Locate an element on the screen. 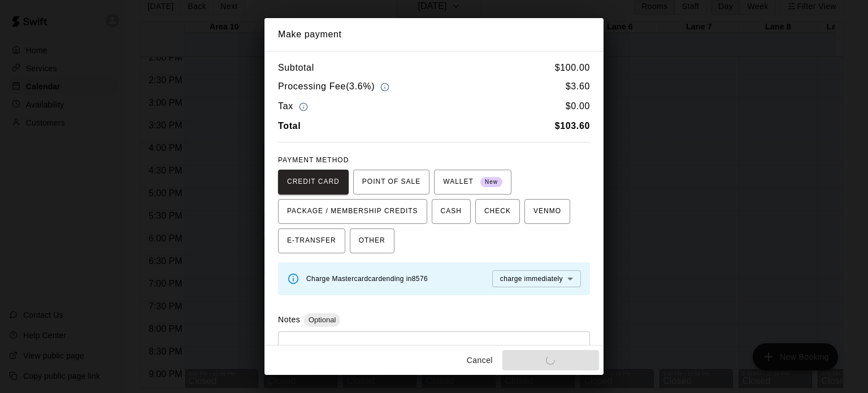 This screenshot has width=868, height=393. span: PAYMENT METHOD is located at coordinates (313, 160).